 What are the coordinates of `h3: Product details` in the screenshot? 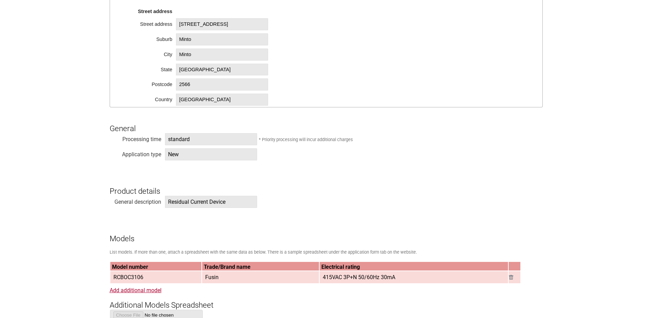 It's located at (326, 185).